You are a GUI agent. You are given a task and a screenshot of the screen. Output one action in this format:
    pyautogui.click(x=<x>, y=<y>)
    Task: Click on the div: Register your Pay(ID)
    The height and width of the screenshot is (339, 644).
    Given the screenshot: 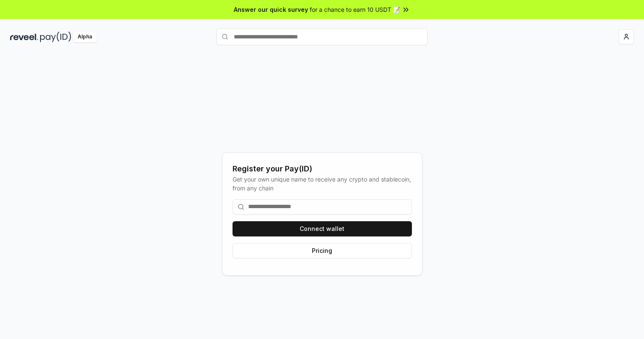 What is the action you would take?
    pyautogui.click(x=322, y=169)
    